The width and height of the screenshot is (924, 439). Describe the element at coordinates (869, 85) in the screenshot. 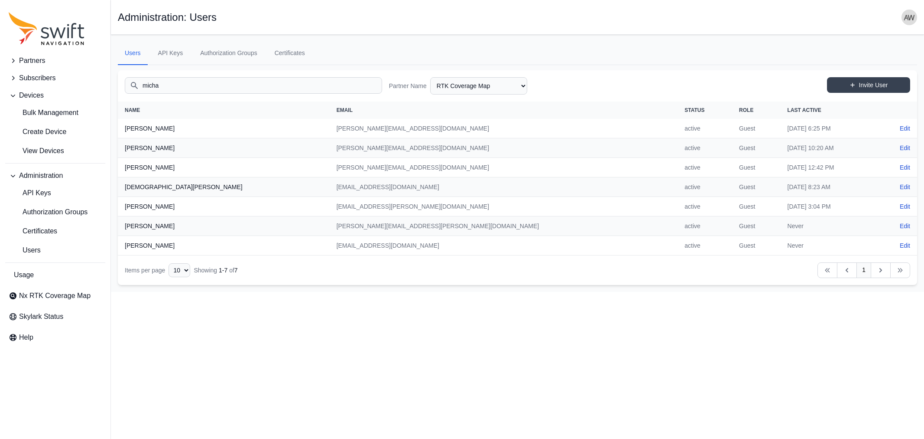

I see `a: Invite User` at that location.